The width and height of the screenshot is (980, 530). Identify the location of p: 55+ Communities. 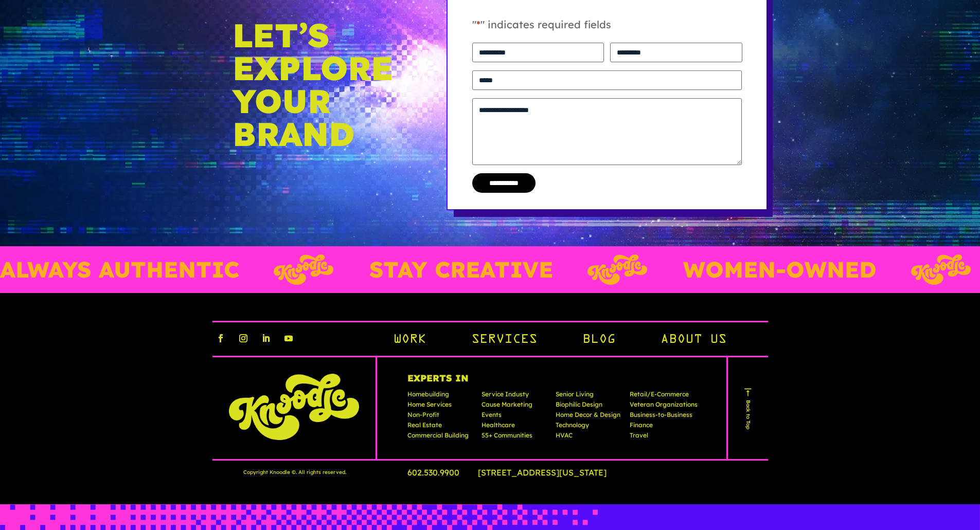
(515, 438).